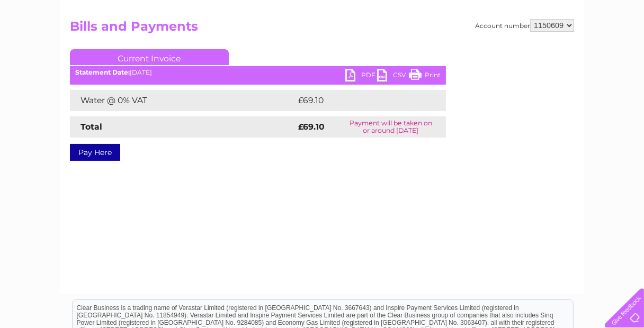 Image resolution: width=644 pixels, height=328 pixels. I want to click on a: CSV, so click(393, 76).